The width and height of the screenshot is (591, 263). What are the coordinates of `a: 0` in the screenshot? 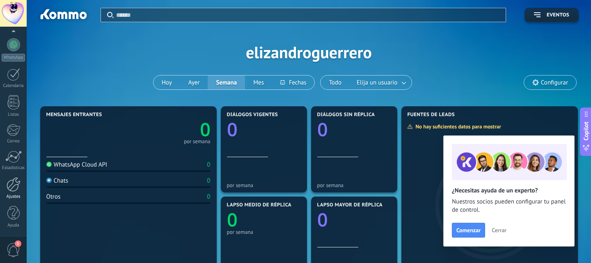 It's located at (169, 129).